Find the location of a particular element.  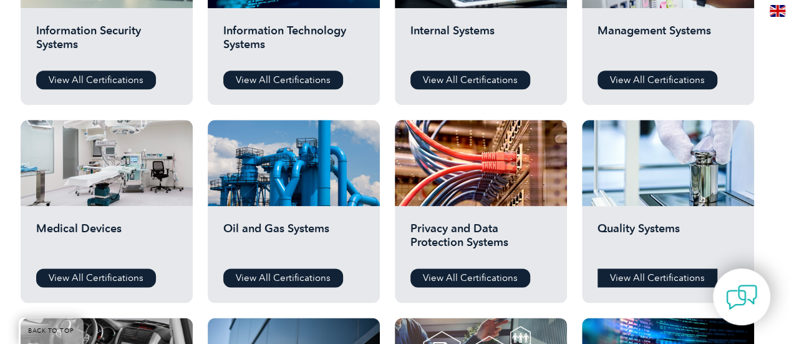

h2: Information Technology Systems is located at coordinates (294, 42).